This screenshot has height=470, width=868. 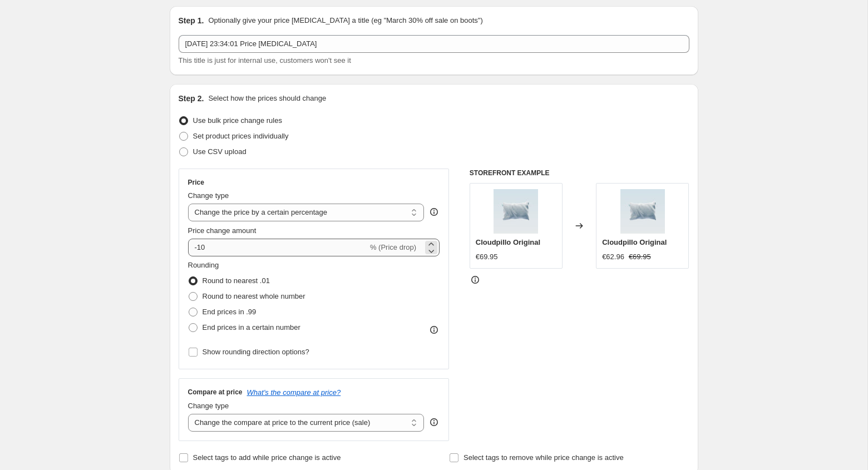 I want to click on div: €62.96, so click(x=613, y=257).